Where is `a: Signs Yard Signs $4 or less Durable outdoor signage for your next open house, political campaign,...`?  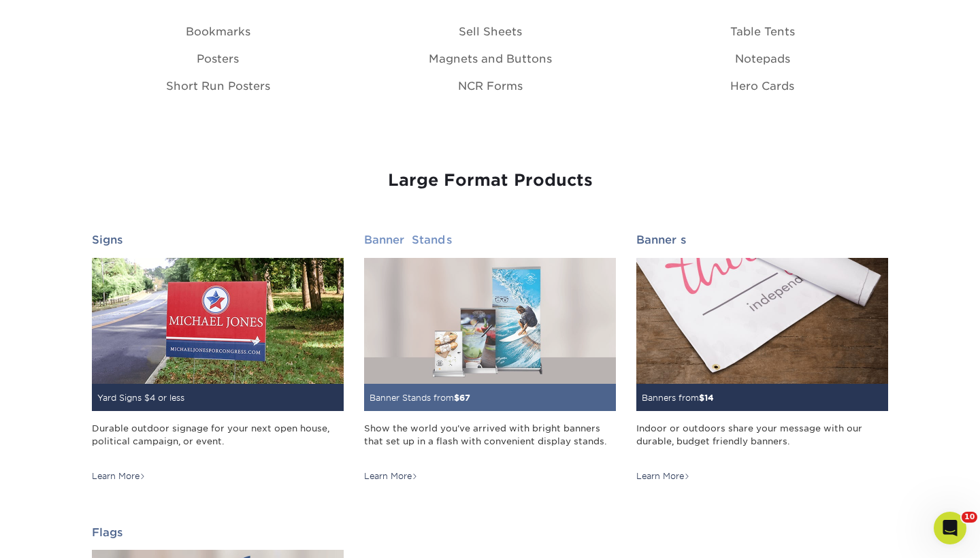 a: Signs Yard Signs $4 or less Durable outdoor signage for your next open house, political campaign,... is located at coordinates (218, 357).